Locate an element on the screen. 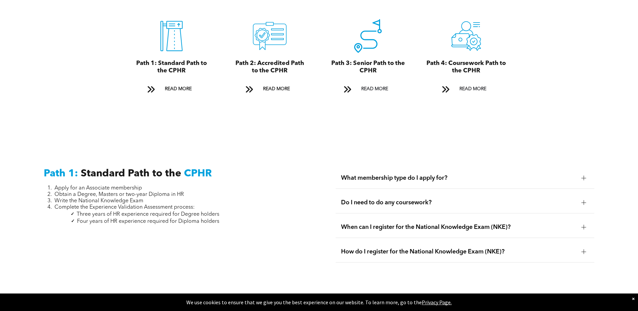  span: Path 1: Standard Path to the CPHR is located at coordinates (171, 67).